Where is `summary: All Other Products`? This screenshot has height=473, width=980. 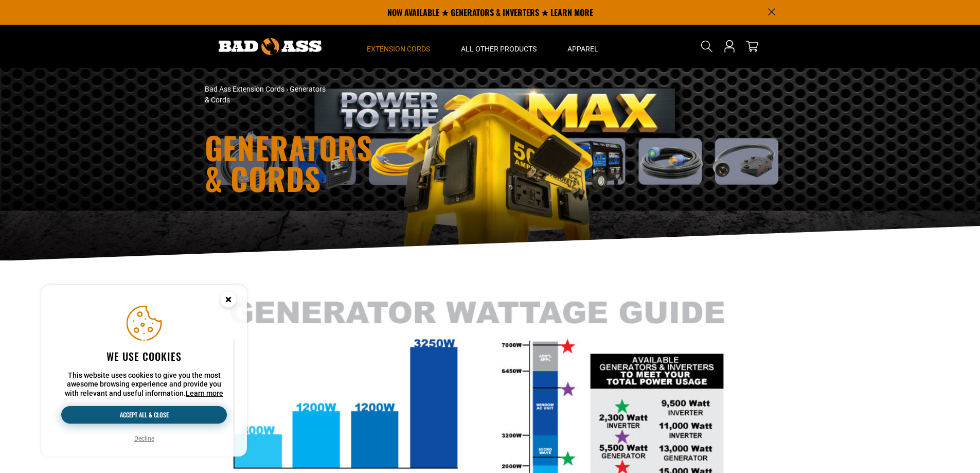
summary: All Other Products is located at coordinates (499, 46).